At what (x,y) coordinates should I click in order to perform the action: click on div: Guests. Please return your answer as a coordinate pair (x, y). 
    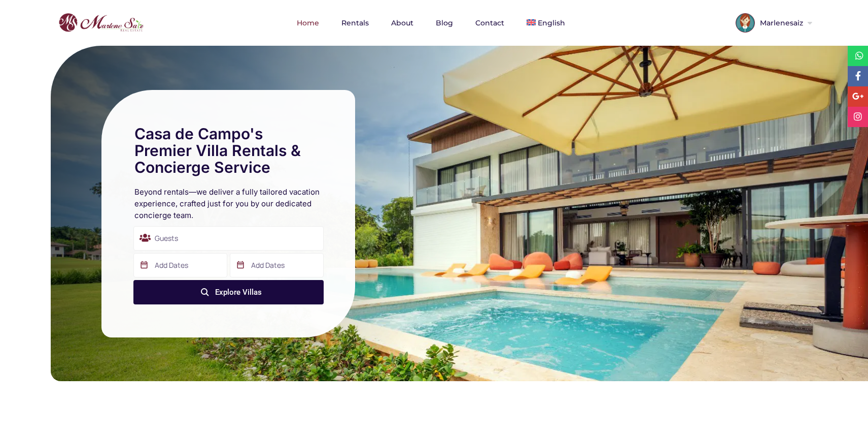
    Looking at the image, I should click on (228, 238).